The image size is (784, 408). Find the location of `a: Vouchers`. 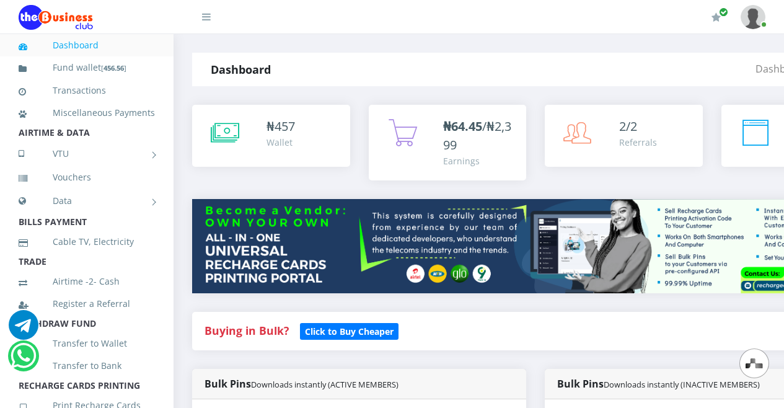

a: Vouchers is located at coordinates (87, 177).